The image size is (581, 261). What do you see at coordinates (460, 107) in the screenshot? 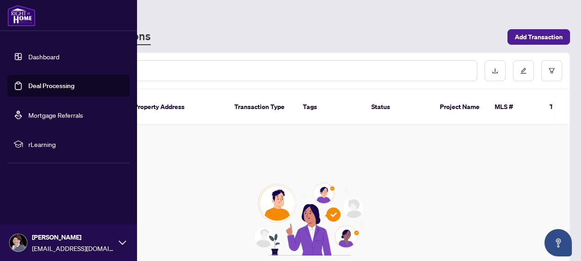
I see `th: Project Name` at bounding box center [460, 107].